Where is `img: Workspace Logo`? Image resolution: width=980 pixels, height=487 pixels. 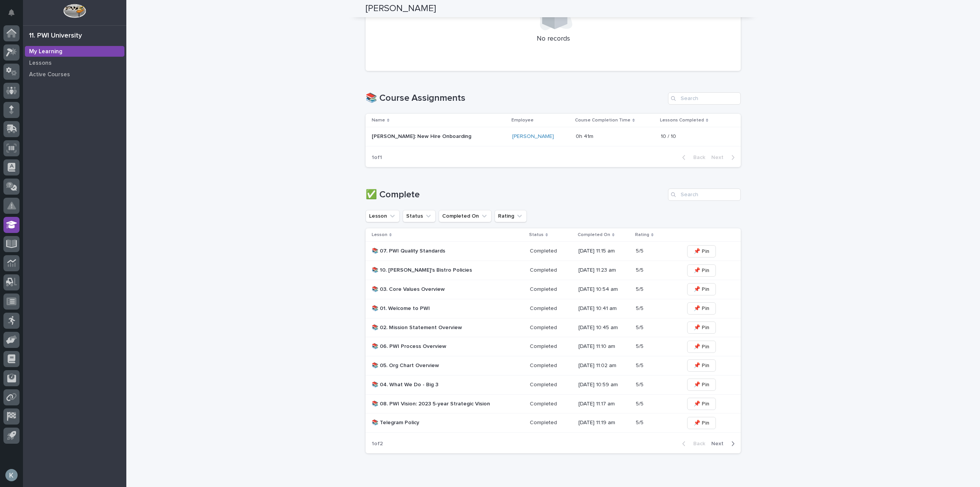 img: Workspace Logo is located at coordinates (74, 11).